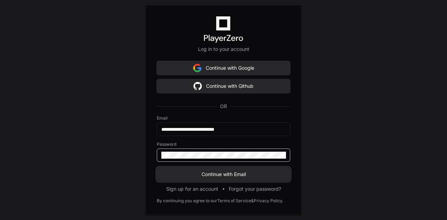 The image size is (447, 220). What do you see at coordinates (192, 189) in the screenshot?
I see `button: Sign up for an account` at bounding box center [192, 189].